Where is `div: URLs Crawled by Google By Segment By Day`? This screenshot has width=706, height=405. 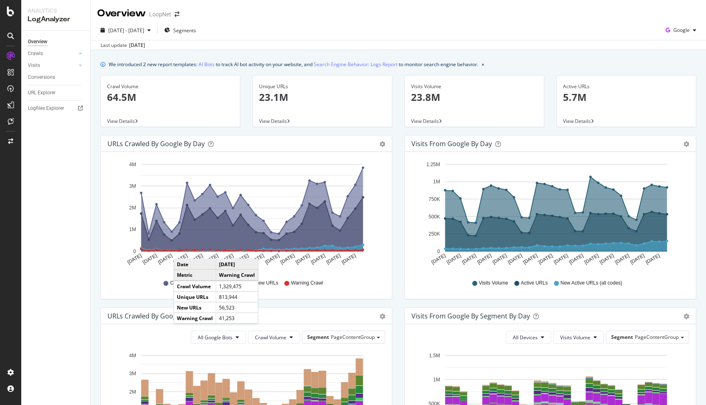 div: URLs Crawled by Google By Segment By Day is located at coordinates (175, 316).